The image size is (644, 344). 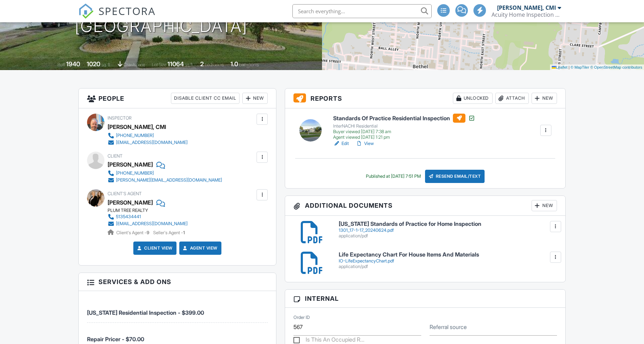 What do you see at coordinates (448, 230) in the screenshot?
I see `div: 1301_17-1-17_20240624.pdf` at bounding box center [448, 230].